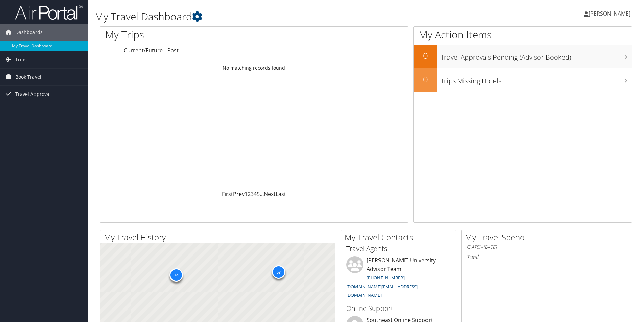  What do you see at coordinates (522, 80) in the screenshot?
I see `a: 0Trips Missing Hotels` at bounding box center [522, 80].